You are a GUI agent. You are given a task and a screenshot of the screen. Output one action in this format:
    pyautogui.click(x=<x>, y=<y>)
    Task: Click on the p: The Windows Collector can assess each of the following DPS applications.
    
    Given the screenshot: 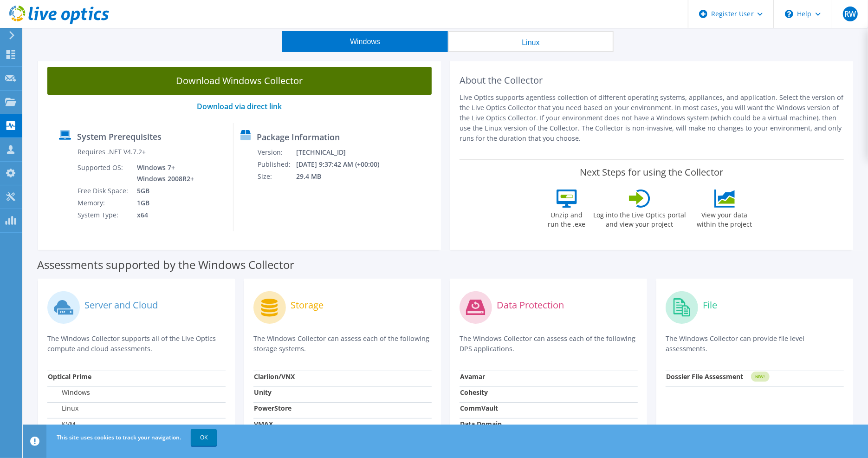 What is the action you would take?
    pyautogui.click(x=549, y=344)
    